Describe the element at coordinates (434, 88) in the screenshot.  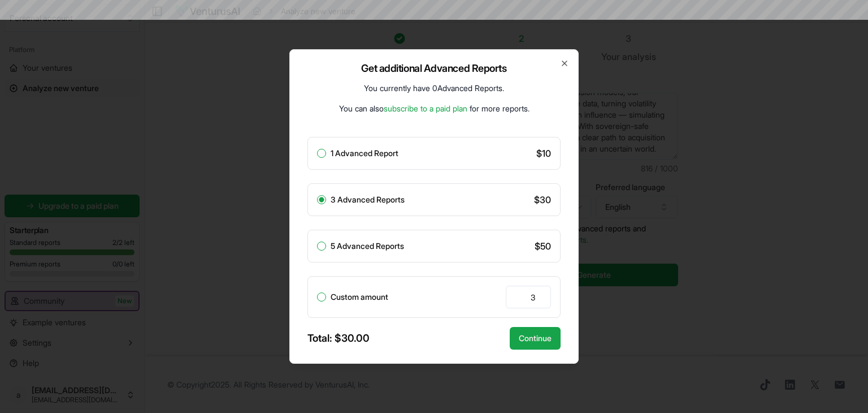
I see `p: You currently have 0 Advanced Reports .` at that location.